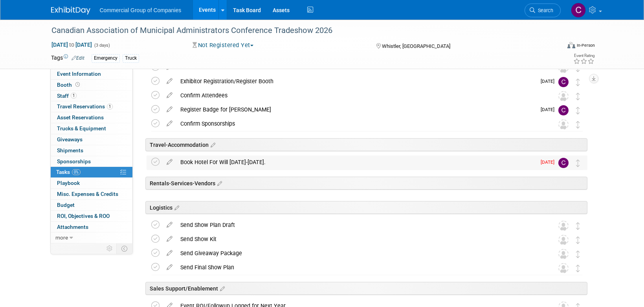 This screenshot has width=644, height=307. What do you see at coordinates (91, 183) in the screenshot?
I see `a: Playbook` at bounding box center [91, 183].